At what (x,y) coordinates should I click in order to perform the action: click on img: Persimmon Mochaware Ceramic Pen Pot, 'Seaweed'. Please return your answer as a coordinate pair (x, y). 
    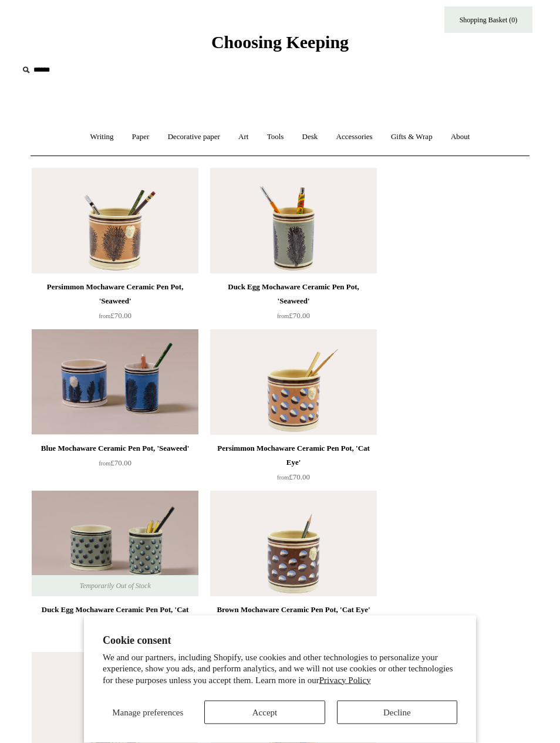
    Looking at the image, I should click on (115, 221).